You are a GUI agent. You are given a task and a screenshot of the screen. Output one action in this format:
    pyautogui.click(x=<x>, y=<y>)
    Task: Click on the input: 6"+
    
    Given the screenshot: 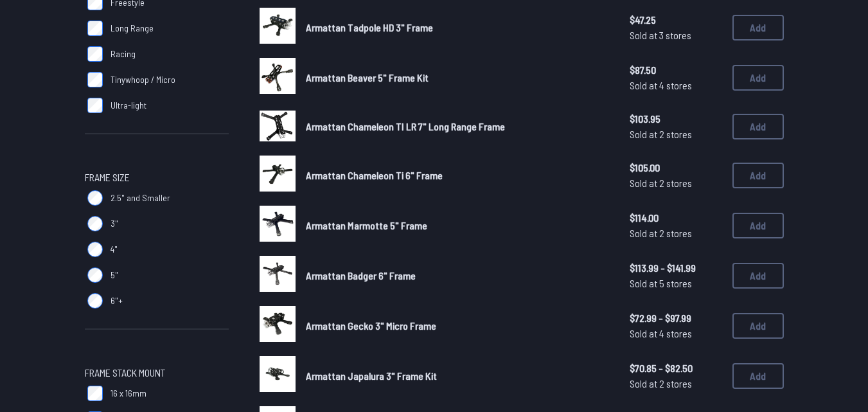 What is the action you would take?
    pyautogui.click(x=95, y=301)
    